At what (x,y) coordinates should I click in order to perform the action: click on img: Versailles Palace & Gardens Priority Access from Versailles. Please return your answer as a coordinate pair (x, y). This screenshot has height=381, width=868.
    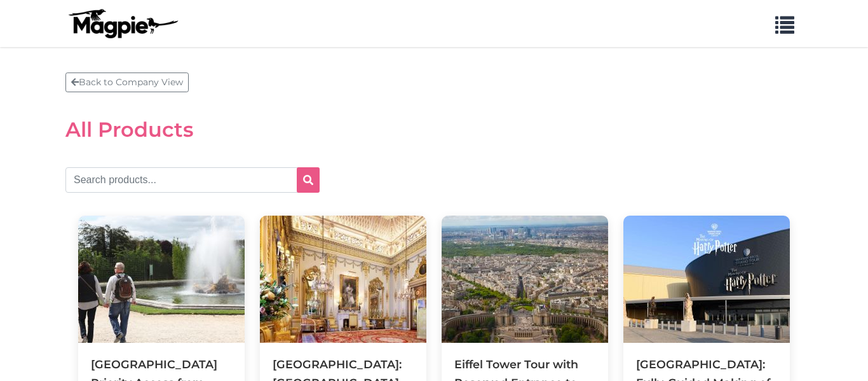
    Looking at the image, I should click on (162, 279).